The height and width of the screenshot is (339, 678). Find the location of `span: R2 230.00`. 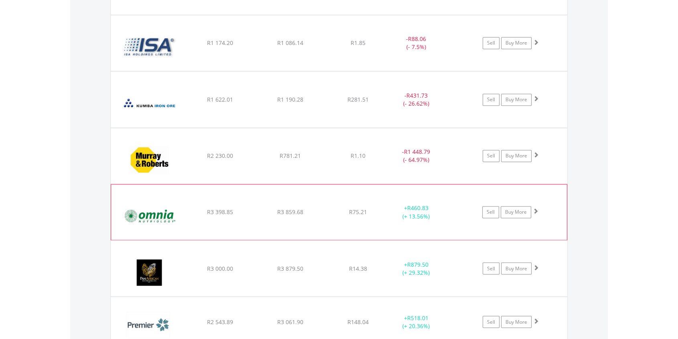

span: R2 230.00 is located at coordinates (219, 155).